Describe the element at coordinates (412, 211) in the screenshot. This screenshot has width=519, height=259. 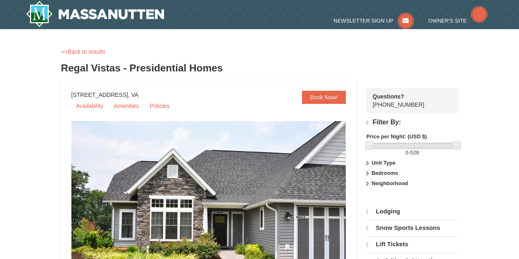
I see `a: Lodging` at that location.